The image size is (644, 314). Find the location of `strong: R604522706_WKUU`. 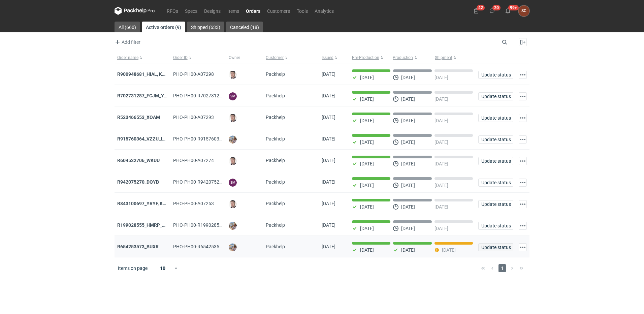

strong: R604522706_WKUU is located at coordinates (138, 160).